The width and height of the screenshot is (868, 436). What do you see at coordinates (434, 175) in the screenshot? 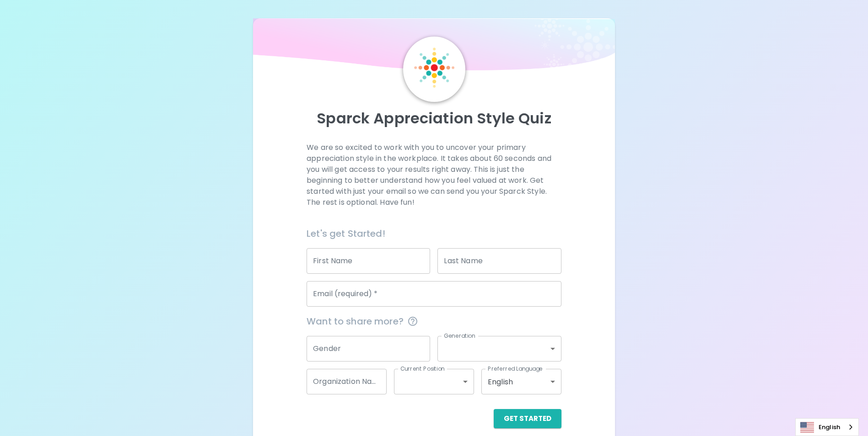
I see `p: We are so excited to work with you to uncover your primary appreciation style in the workplace. I...` at bounding box center [434, 175].